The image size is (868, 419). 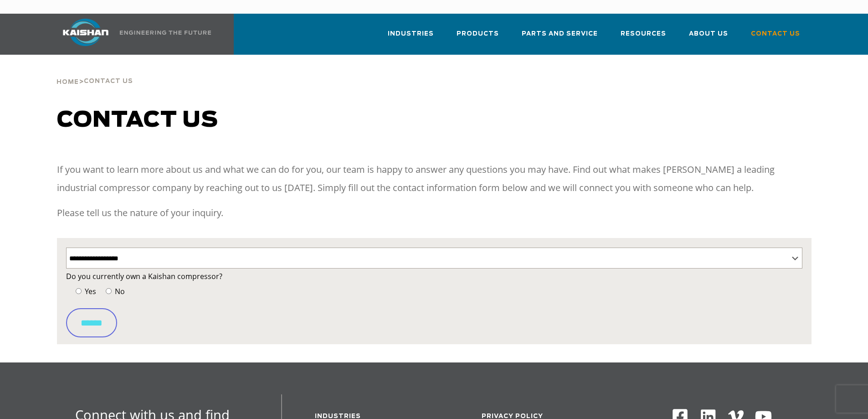 I want to click on label: Do you currently own a Kaishan compressor?, so click(x=434, y=276).